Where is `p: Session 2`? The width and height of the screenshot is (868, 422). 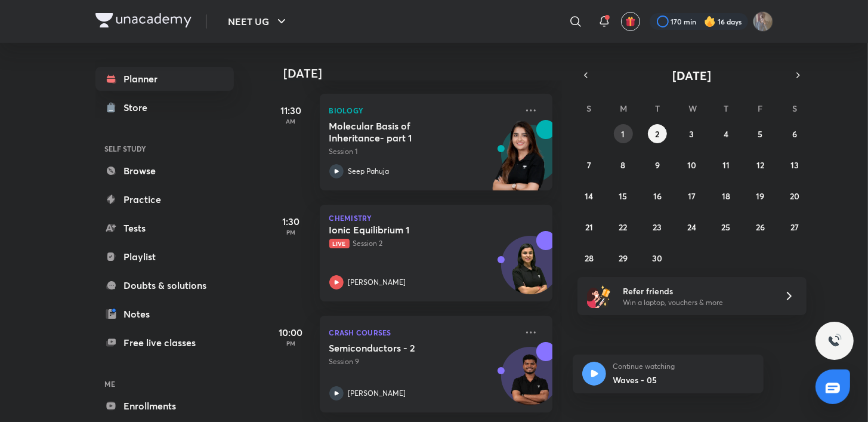 p: Session 2 is located at coordinates (423, 243).